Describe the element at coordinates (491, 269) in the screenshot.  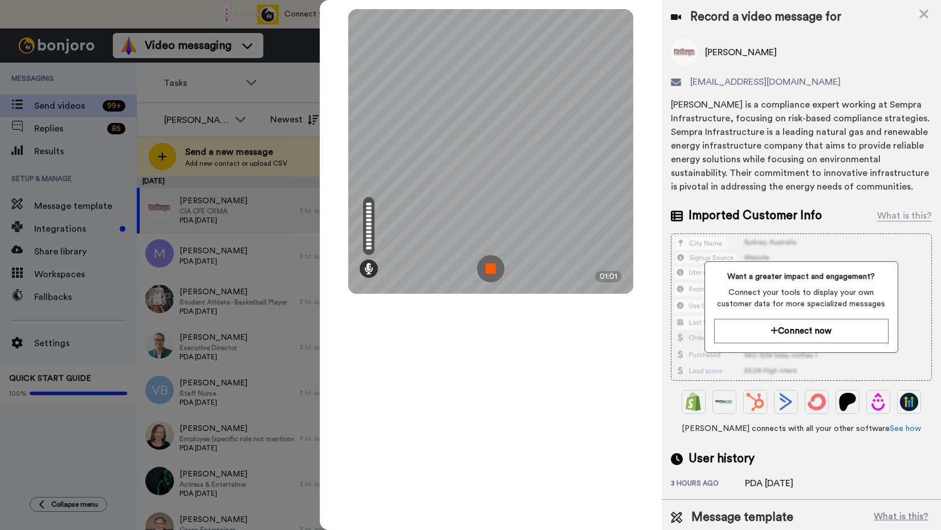
I see `img: ic_record_stop.svg` at that location.